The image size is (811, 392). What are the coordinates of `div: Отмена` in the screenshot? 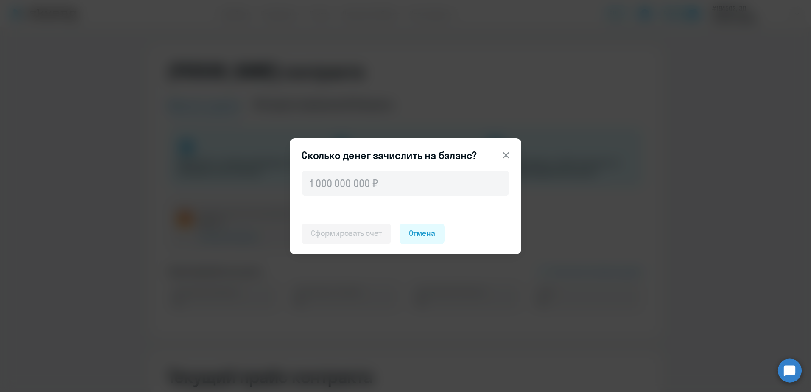 It's located at (422, 233).